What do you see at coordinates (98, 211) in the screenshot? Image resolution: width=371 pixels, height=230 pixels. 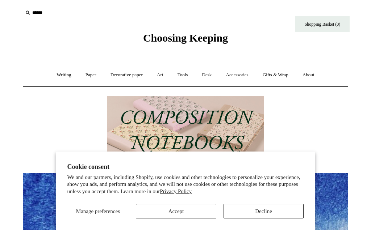 I see `button: Manage preferences` at bounding box center [98, 211].